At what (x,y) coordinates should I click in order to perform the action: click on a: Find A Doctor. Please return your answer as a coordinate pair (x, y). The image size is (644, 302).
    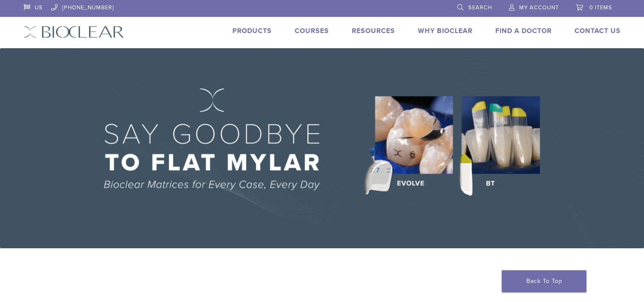
    Looking at the image, I should click on (523, 31).